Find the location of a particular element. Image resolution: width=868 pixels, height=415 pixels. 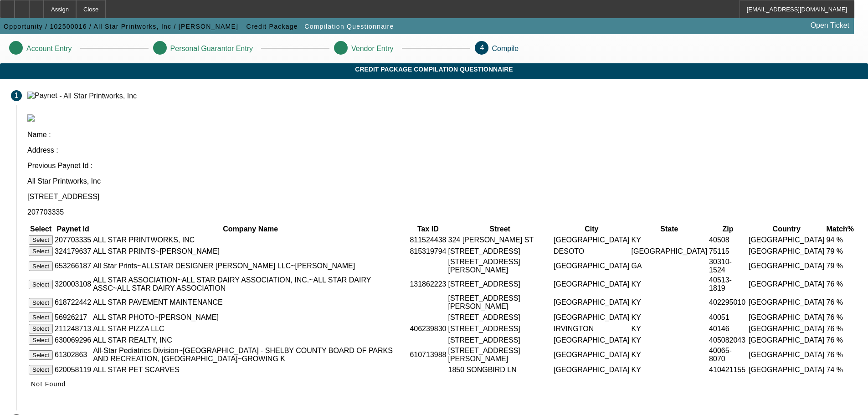

td: ALL STAR REALTY, INC is located at coordinates (250, 340).